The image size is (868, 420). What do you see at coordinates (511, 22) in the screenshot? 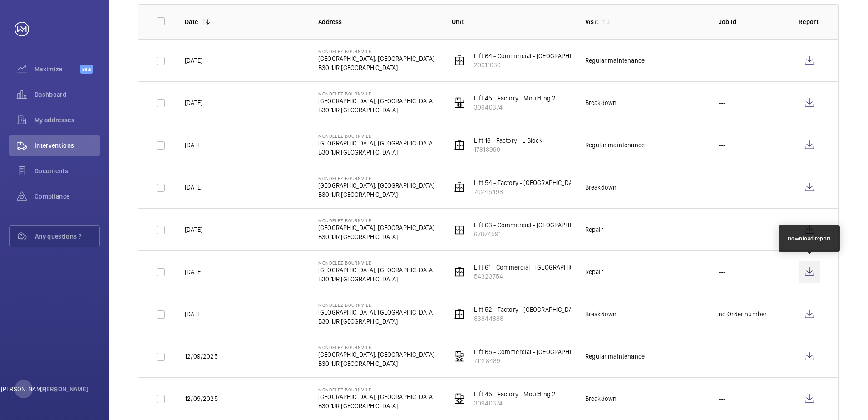
I see `p: Unit` at bounding box center [511, 22].